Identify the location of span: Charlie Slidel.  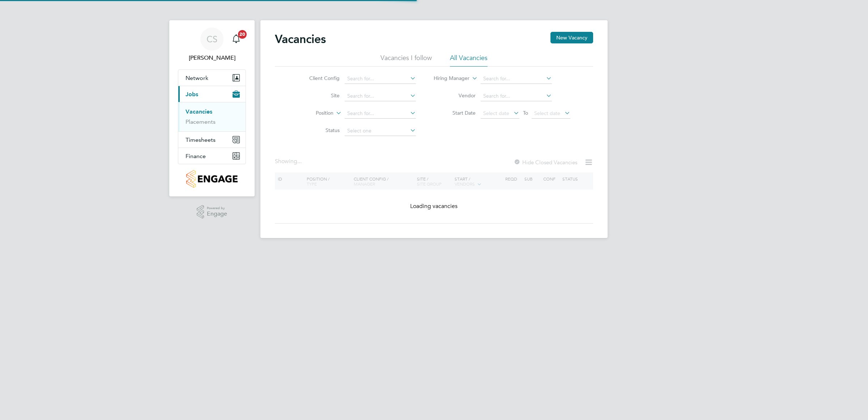
(212, 57).